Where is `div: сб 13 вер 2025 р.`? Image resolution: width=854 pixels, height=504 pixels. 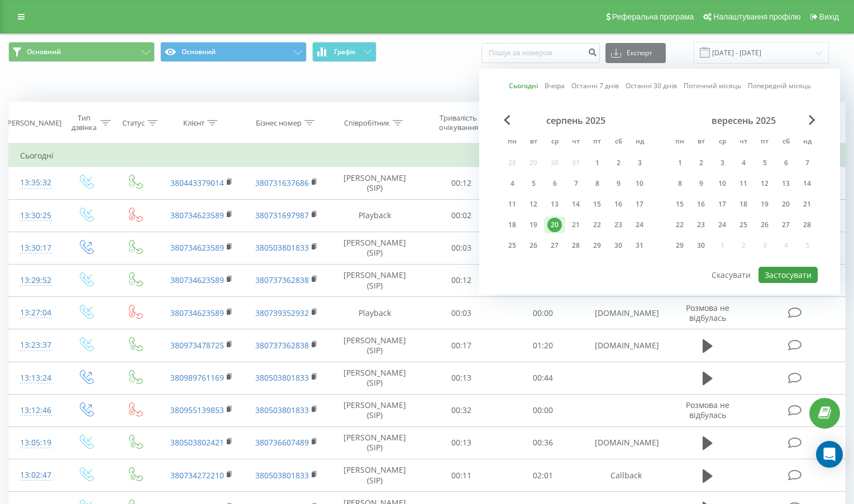
div: сб 13 вер 2025 р. is located at coordinates (786, 184).